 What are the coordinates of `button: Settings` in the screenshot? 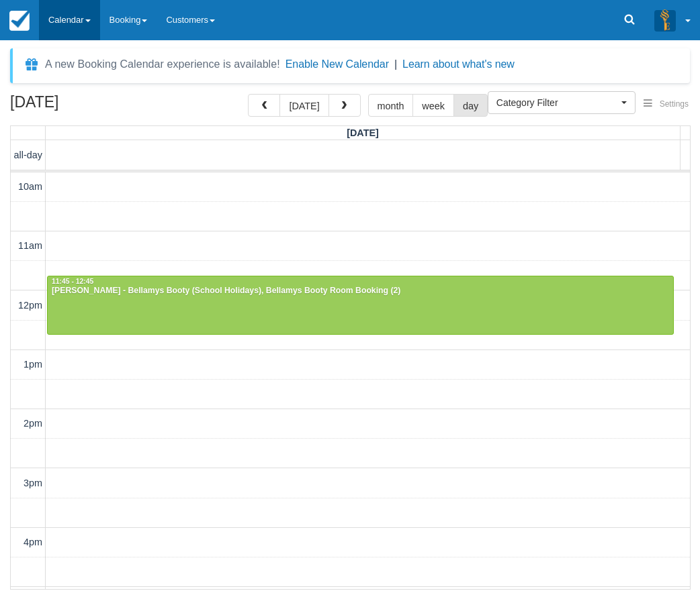 It's located at (666, 104).